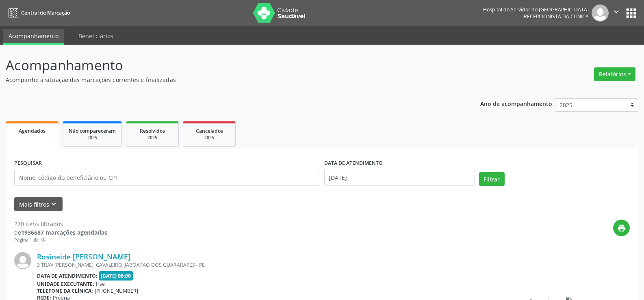  What do you see at coordinates (60, 224) in the screenshot?
I see `div: 270 itens filtrados` at bounding box center [60, 224].